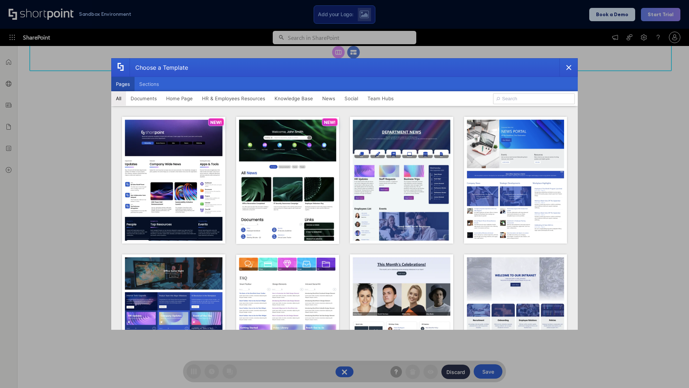  Describe the element at coordinates (534, 99) in the screenshot. I see `input: Search` at that location.